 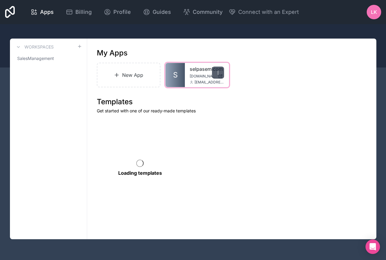 What do you see at coordinates (34, 47) in the screenshot?
I see `a: Workspaces` at bounding box center [34, 47].